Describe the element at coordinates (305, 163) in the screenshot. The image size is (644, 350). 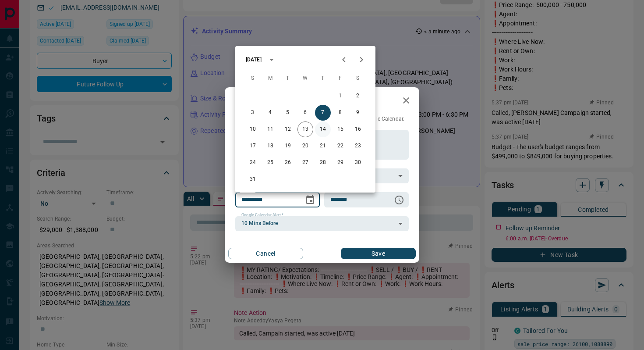
I see `button: 27` at that location.